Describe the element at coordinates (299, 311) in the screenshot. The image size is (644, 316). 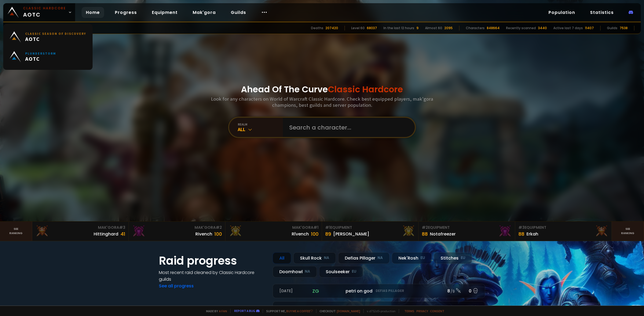
I see `a: Buy me a coffee` at that location.